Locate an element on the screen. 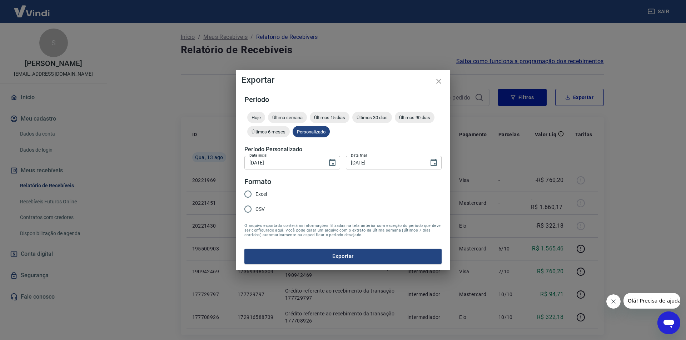 The height and width of the screenshot is (340, 686). div: Hoje is located at coordinates (256, 117).